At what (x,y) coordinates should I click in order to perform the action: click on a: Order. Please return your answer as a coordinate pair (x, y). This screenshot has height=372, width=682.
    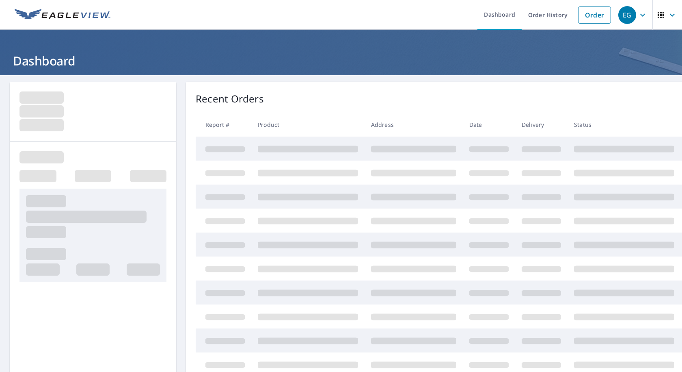
    Looking at the image, I should click on (595, 15).